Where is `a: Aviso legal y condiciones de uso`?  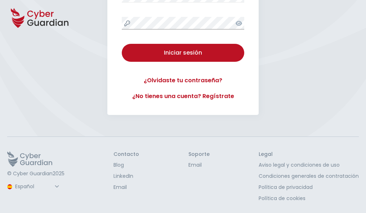
a: Aviso legal y condiciones de uso is located at coordinates (309, 165).